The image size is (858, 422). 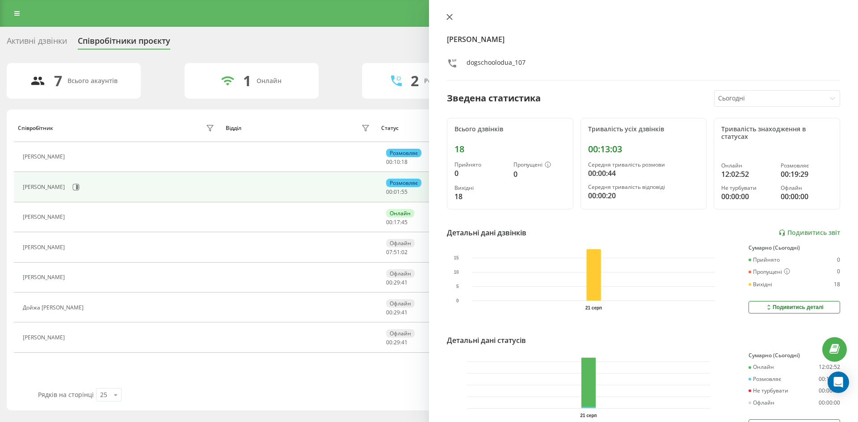 I want to click on div: Всього акаунтів, so click(x=93, y=81).